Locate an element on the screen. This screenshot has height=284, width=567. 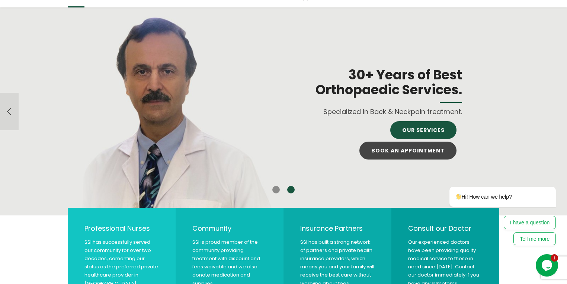
button: 2 is located at coordinates (291, 190).